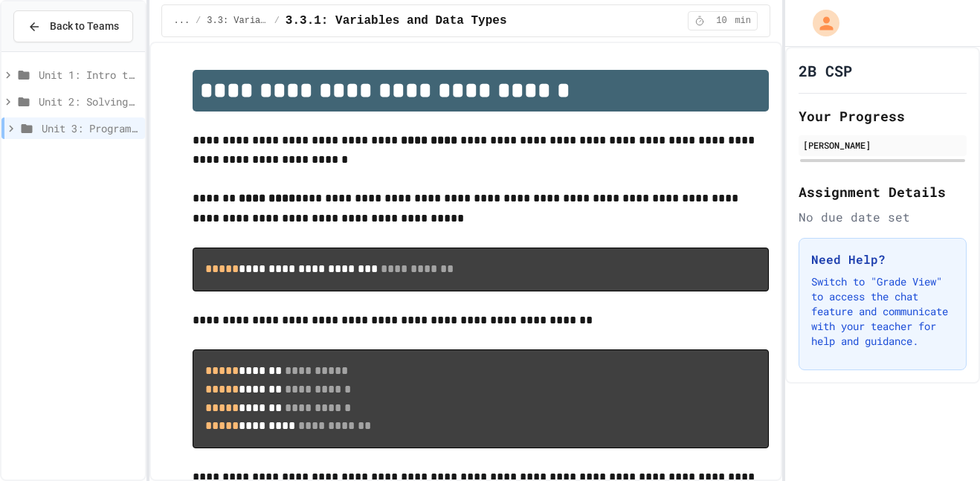 Image resolution: width=980 pixels, height=481 pixels. Describe the element at coordinates (88, 74) in the screenshot. I see `span: Unit 1: Intro to Computer Science` at that location.